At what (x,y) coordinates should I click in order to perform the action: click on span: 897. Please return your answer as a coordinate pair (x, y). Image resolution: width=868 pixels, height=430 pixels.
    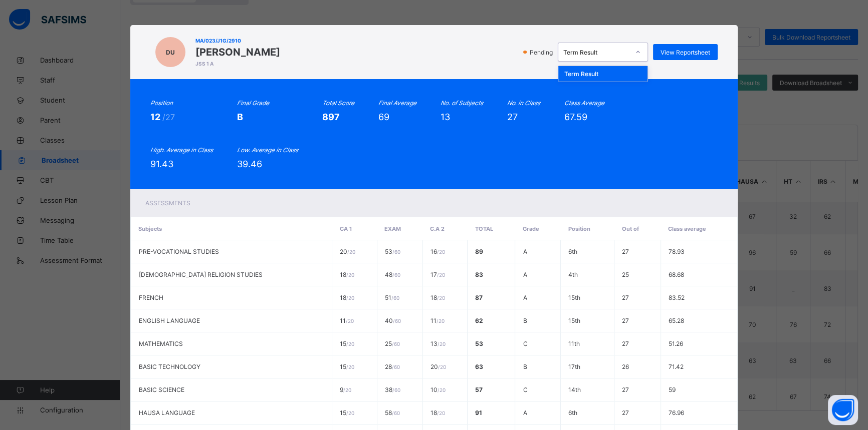
    Looking at the image, I should click on (331, 116).